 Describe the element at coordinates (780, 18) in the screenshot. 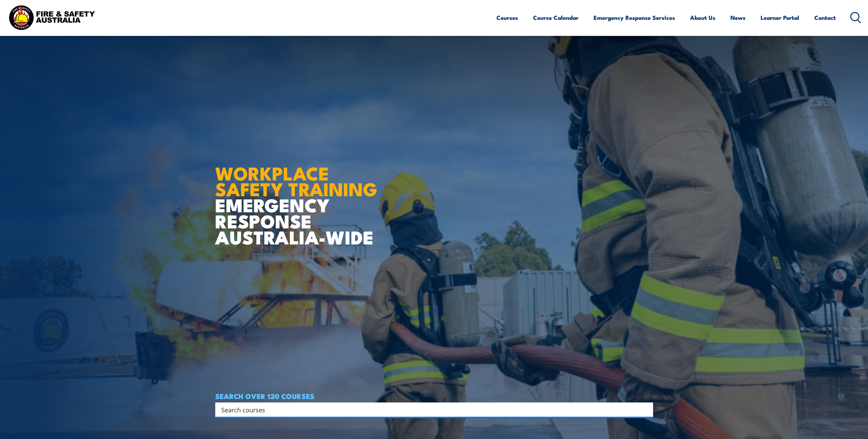

I see `a: Learner Portal` at that location.